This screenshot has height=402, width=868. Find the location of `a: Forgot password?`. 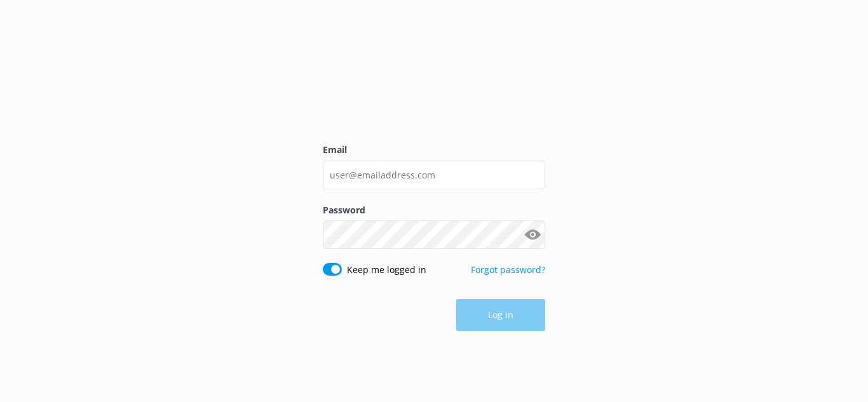

a: Forgot password? is located at coordinates (508, 269).